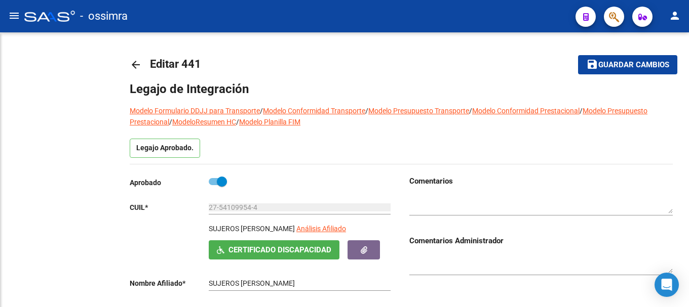 The width and height of the screenshot is (689, 307). Describe the element at coordinates (165, 148) in the screenshot. I see `p: Legajo Aprobado.` at that location.